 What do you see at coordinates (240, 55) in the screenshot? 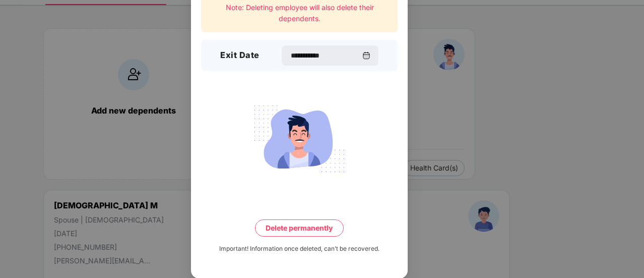
I see `h3: Exit Date` at bounding box center [240, 55].